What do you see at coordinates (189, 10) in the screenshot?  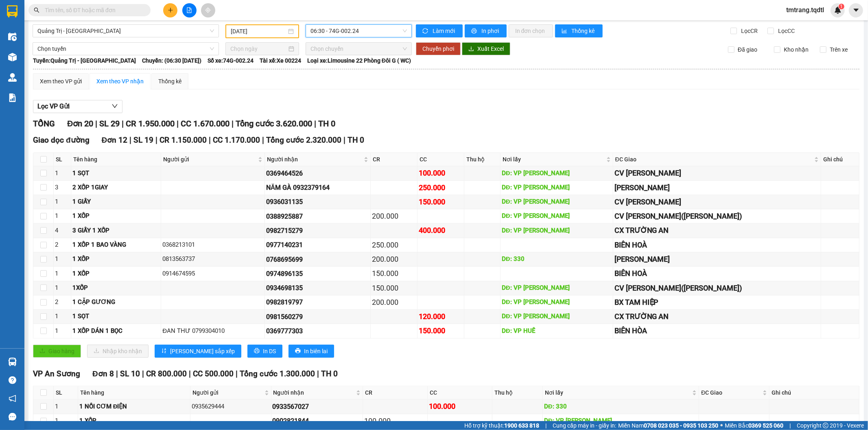 I see `button: file-add` at bounding box center [189, 10].